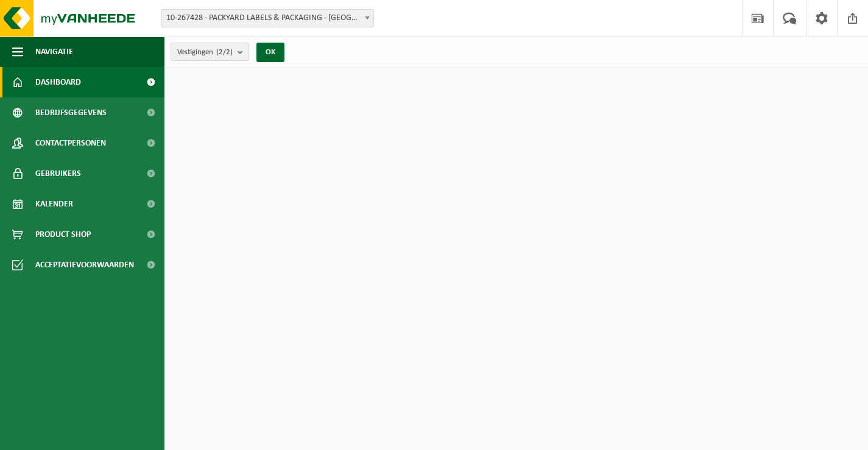  Describe the element at coordinates (268, 18) in the screenshot. I see `span: 10-267428 - PACKYARD LABELS & PACKAGING - NAZARETH` at that location.